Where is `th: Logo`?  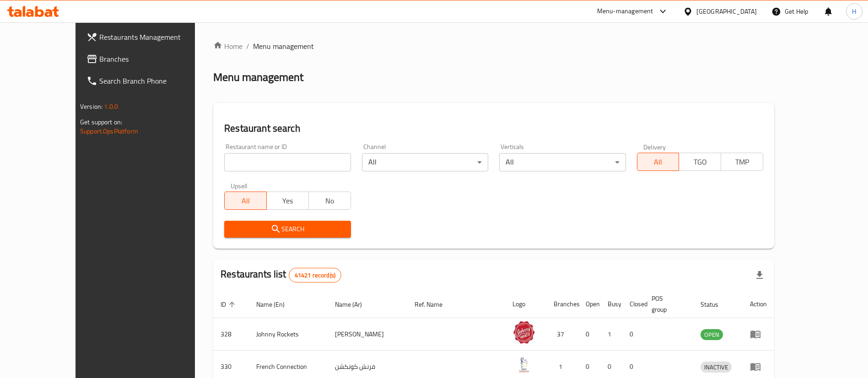
th: Logo is located at coordinates (526, 304).